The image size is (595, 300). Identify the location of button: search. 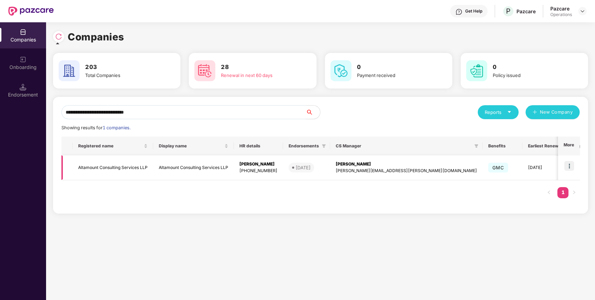
(313, 112).